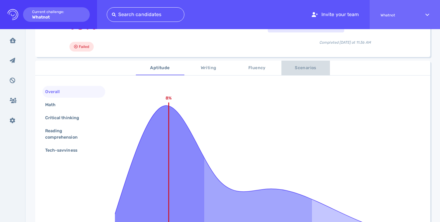  Describe the element at coordinates (257, 68) in the screenshot. I see `span: Fluency` at that location.